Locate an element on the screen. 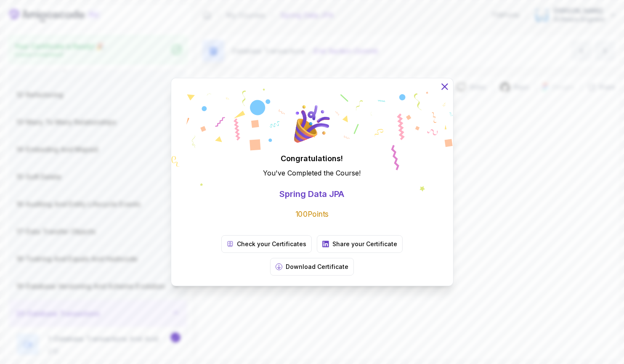 This screenshot has width=624, height=364. p: Spring Data JPA is located at coordinates (312, 194).